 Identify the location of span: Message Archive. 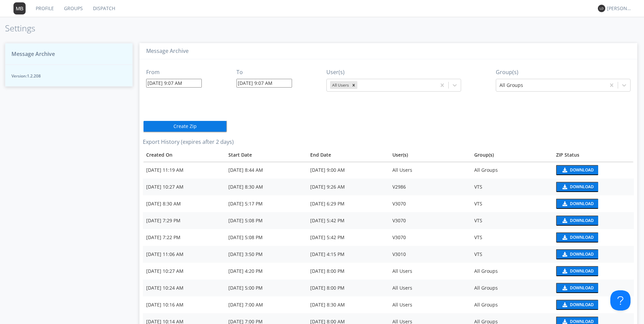
(33, 54).